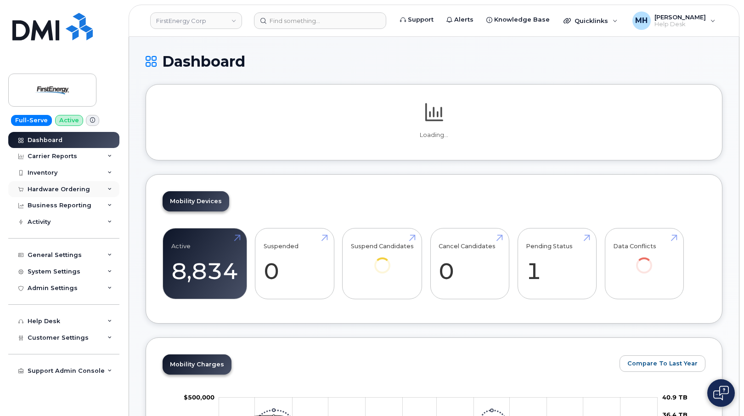 The image size is (744, 416). What do you see at coordinates (675, 397) in the screenshot?
I see `tspan: 40.9 TB` at bounding box center [675, 397].